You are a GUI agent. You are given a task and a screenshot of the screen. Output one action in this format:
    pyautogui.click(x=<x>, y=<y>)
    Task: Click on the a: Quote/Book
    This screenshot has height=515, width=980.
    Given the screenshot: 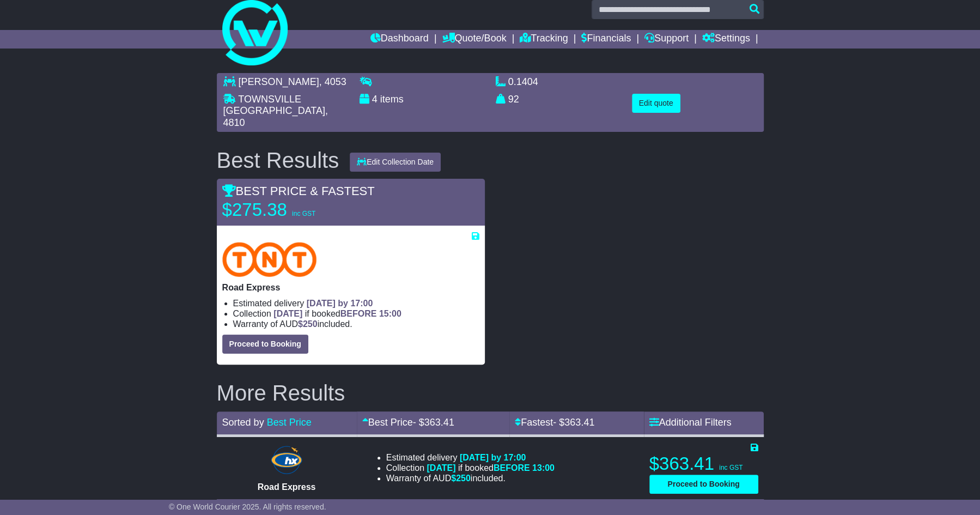 What is the action you would take?
    pyautogui.click(x=474, y=39)
    